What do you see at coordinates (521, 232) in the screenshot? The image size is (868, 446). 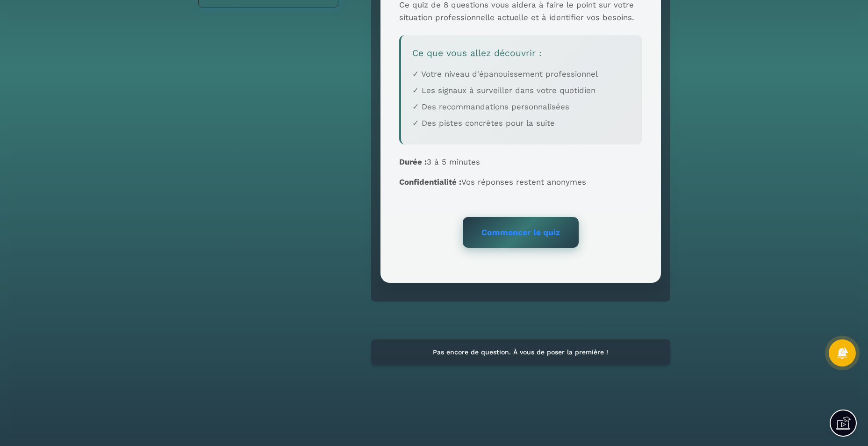 I see `a: Commencer le quiz` at bounding box center [521, 232].